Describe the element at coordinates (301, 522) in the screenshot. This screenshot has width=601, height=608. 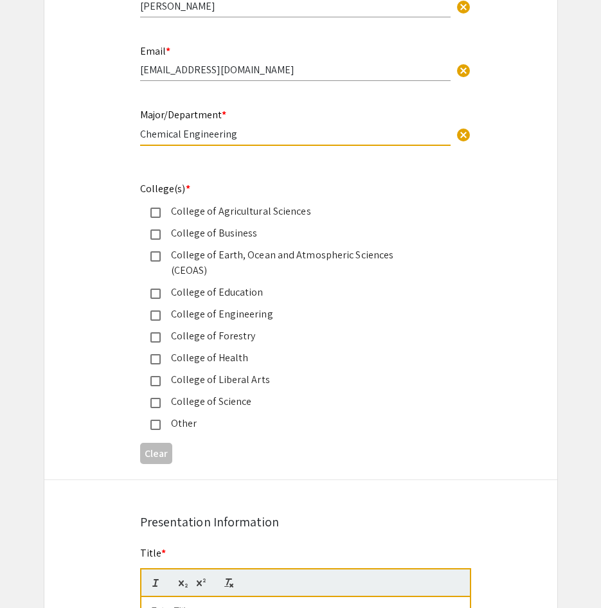
I see `div: Presentation Information` at that location.